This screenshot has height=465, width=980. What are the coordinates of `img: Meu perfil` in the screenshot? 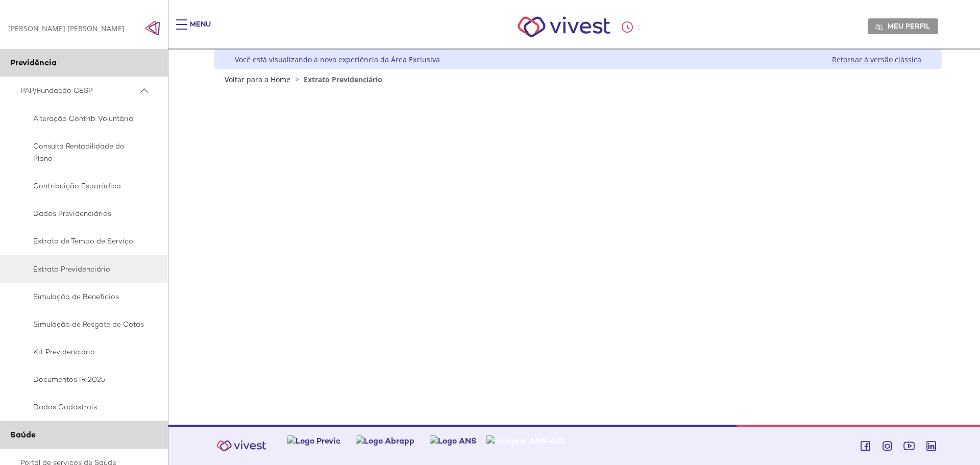 It's located at (880, 27).